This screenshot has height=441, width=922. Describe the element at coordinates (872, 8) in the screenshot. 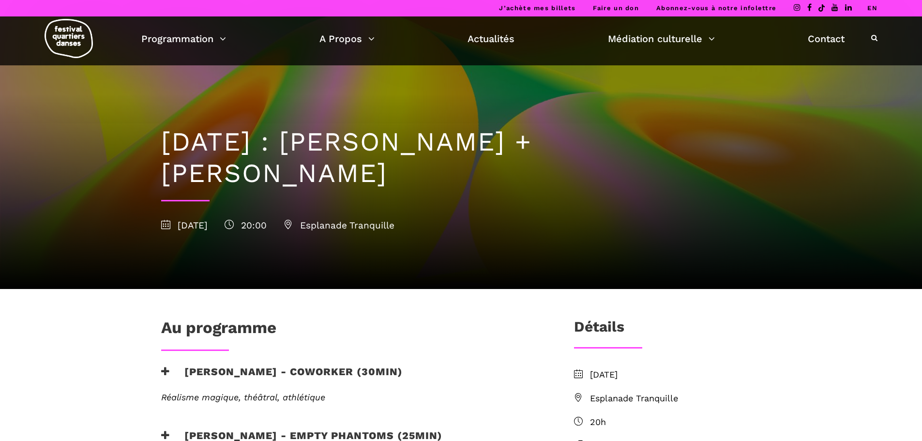

I see `a: EN` at that location.